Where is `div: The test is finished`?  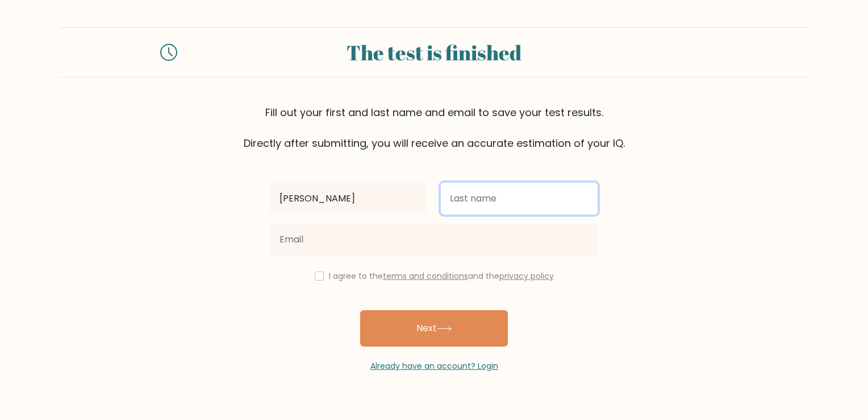
div: The test is finished is located at coordinates (434, 52).